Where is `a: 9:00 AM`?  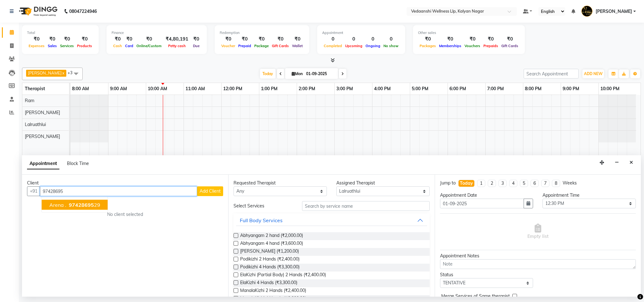 a: 9:00 AM is located at coordinates (118, 88).